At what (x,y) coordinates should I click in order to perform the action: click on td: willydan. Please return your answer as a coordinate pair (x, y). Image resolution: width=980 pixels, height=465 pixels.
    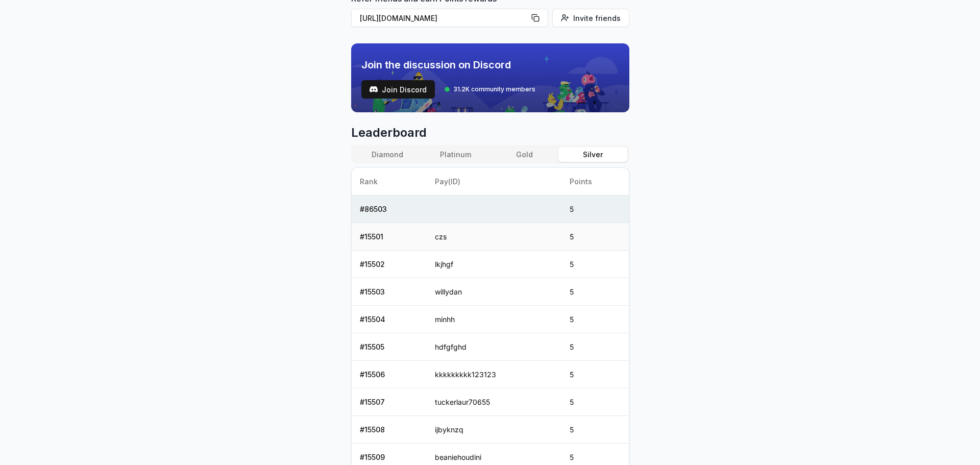
    Looking at the image, I should click on (494, 292).